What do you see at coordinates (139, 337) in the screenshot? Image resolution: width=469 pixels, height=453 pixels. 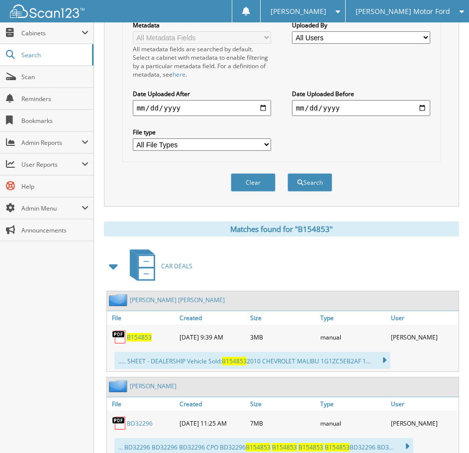 I see `a: B154853` at bounding box center [139, 337].